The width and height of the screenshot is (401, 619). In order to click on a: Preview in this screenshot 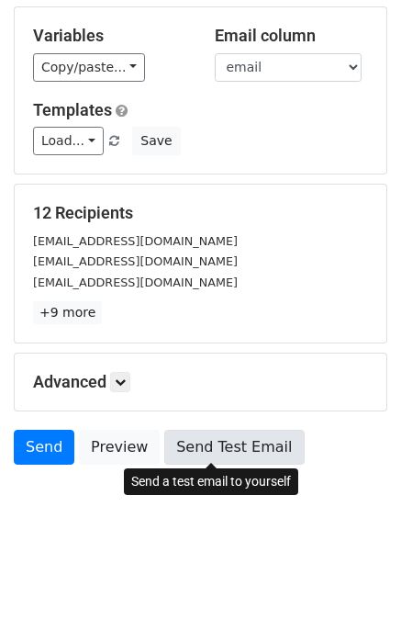, I will do `click(119, 447)`.